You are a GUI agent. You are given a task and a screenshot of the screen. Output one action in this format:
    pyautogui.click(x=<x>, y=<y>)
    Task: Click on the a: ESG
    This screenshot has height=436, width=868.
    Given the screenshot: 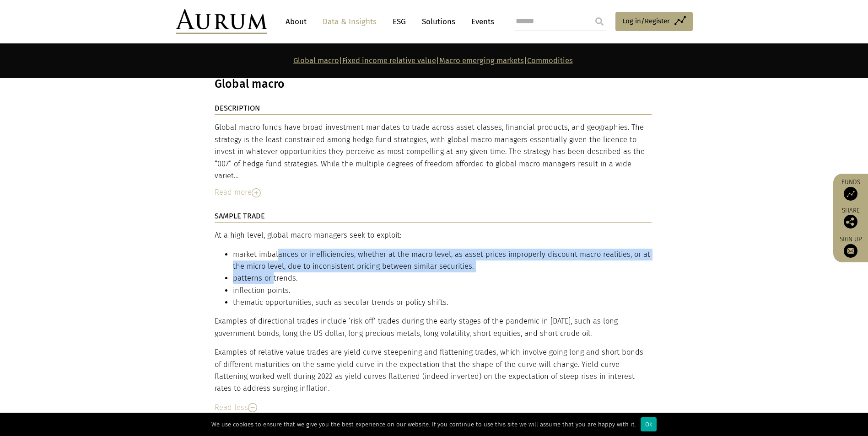 What is the action you would take?
    pyautogui.click(x=399, y=21)
    